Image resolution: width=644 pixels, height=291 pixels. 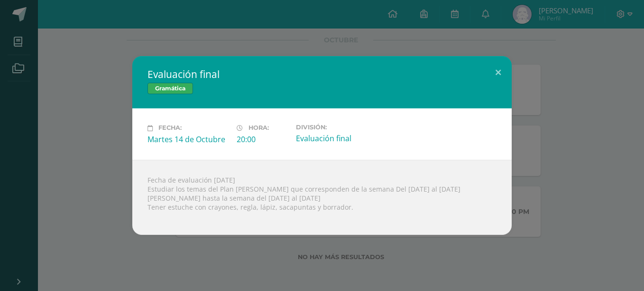 I want to click on h2: Evaluación final, so click(x=322, y=74).